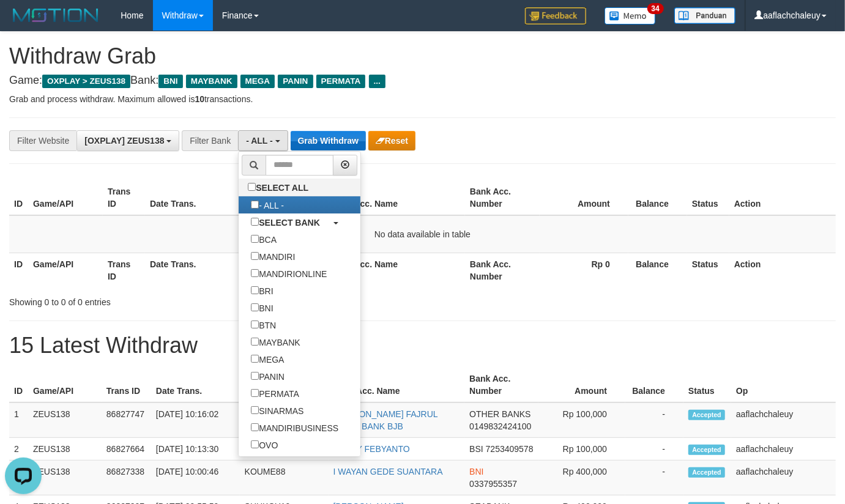 This screenshot has height=504, width=845. I want to click on label: - ALL -, so click(267, 205).